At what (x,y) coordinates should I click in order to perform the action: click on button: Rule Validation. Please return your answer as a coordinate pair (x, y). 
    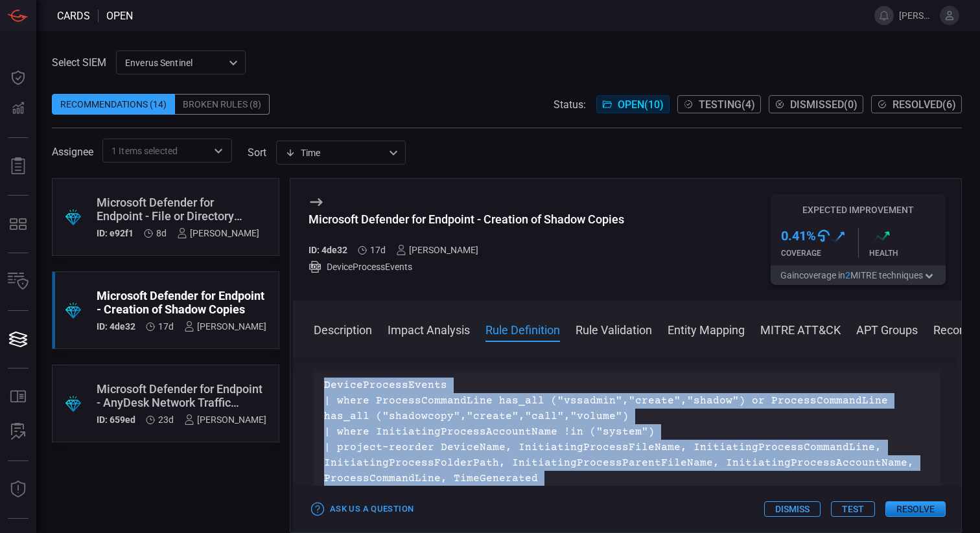
    Looking at the image, I should click on (614, 329).